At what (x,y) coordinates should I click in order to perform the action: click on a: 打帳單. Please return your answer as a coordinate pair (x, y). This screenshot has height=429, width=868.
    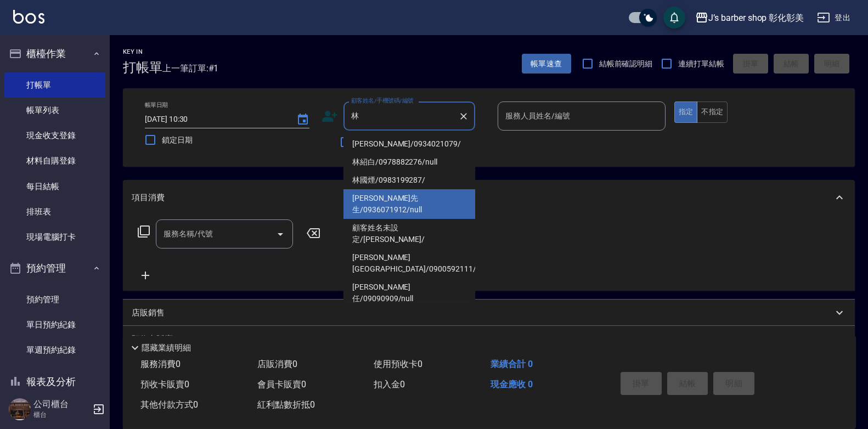
    Looking at the image, I should click on (55, 85).